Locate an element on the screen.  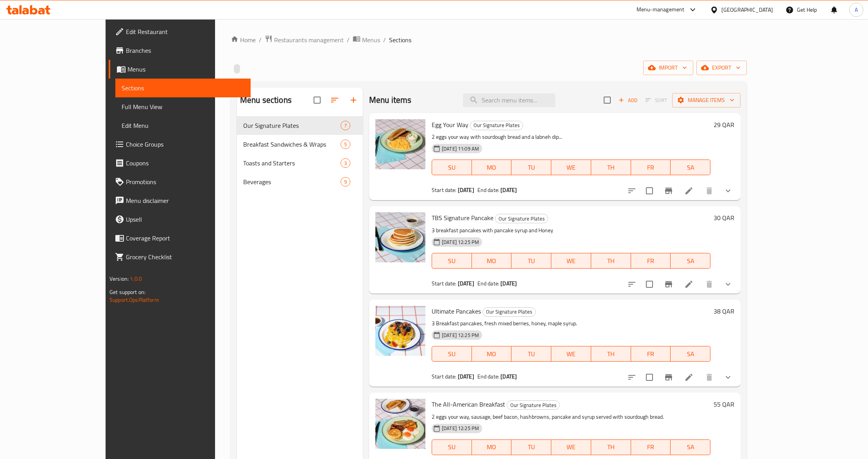
button: TU is located at coordinates (531, 261).